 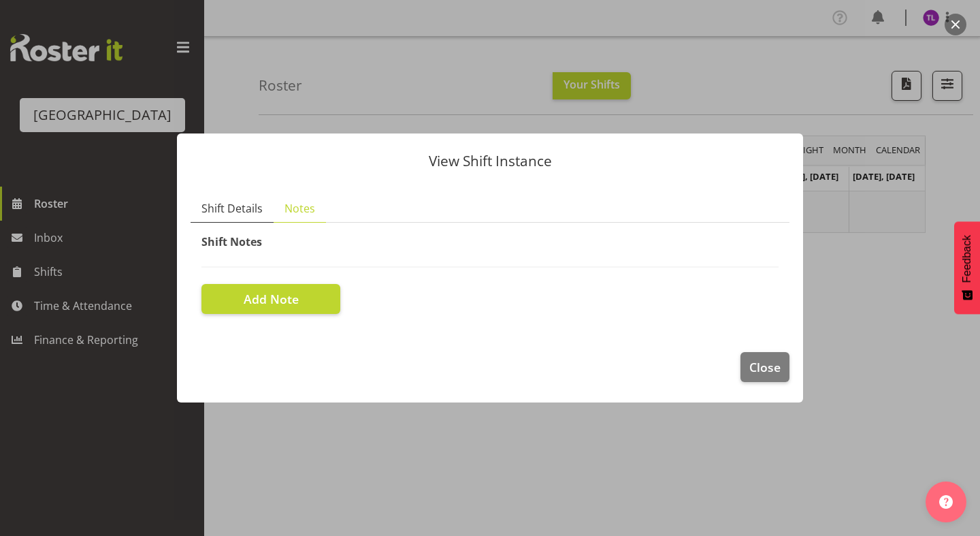 What do you see at coordinates (765, 367) in the screenshot?
I see `button: Close` at bounding box center [765, 367].